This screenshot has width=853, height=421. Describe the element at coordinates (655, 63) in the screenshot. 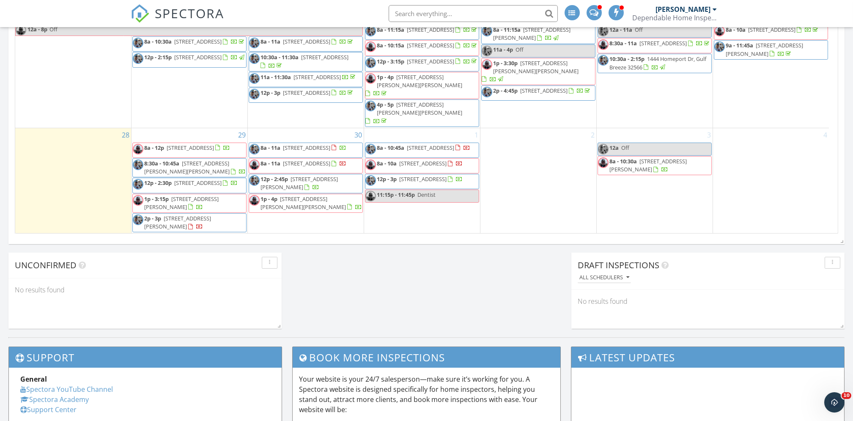

I see `a: 10:30a - 2:15p 1444 Homeport Dr, Gulf Breeze 32566` at that location.